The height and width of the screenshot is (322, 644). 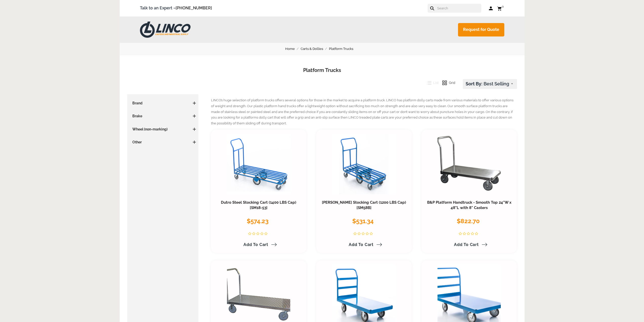 What do you see at coordinates (469, 221) in the screenshot?
I see `span: $822.70` at bounding box center [469, 221].